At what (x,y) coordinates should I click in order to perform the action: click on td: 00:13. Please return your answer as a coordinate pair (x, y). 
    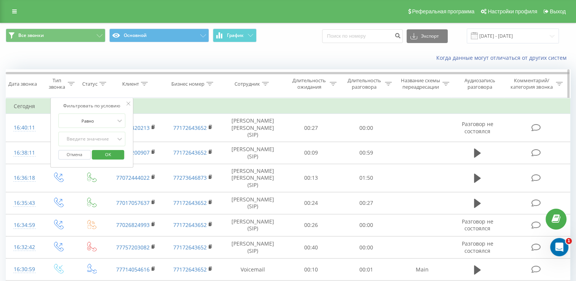
    Looking at the image, I should click on (311, 178).